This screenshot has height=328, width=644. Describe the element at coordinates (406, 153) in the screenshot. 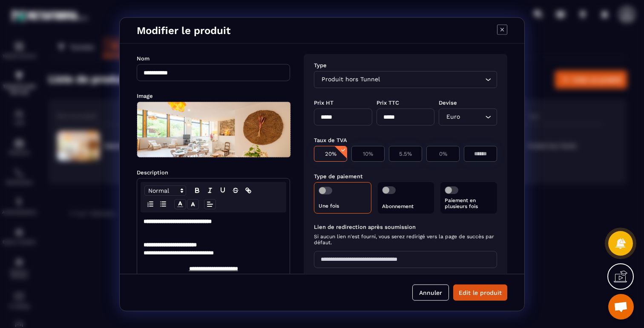

I see `p: 5.5%` at that location.